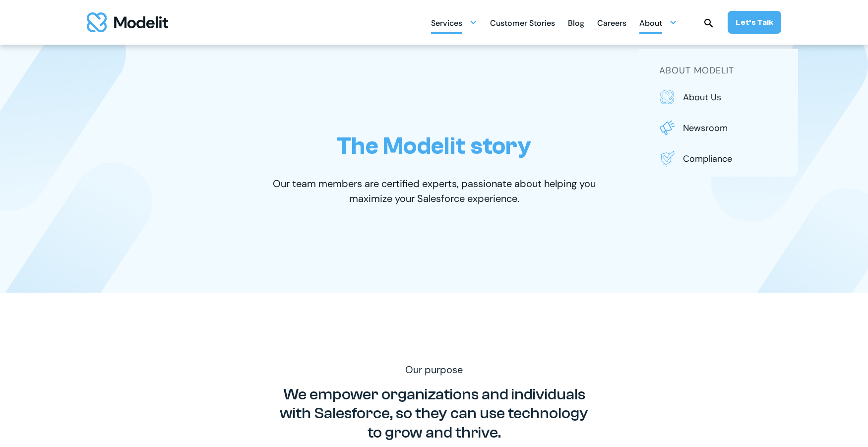 Image resolution: width=868 pixels, height=447 pixels. I want to click on a: Blog, so click(576, 22).